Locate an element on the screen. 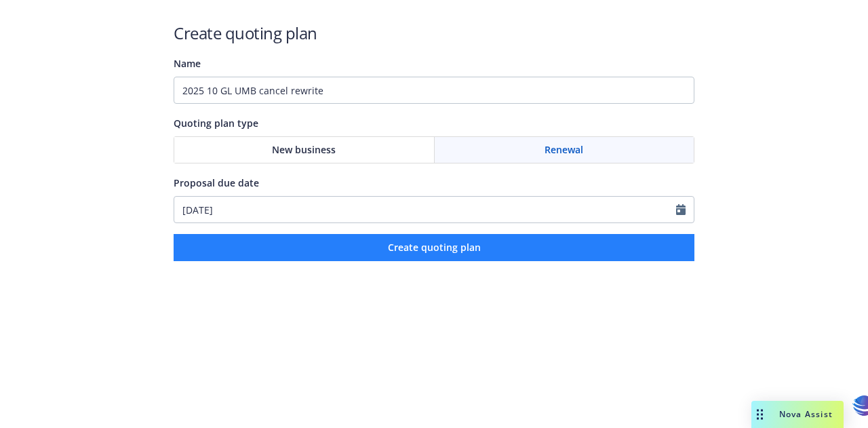  span: Nova Assist is located at coordinates (805, 414).